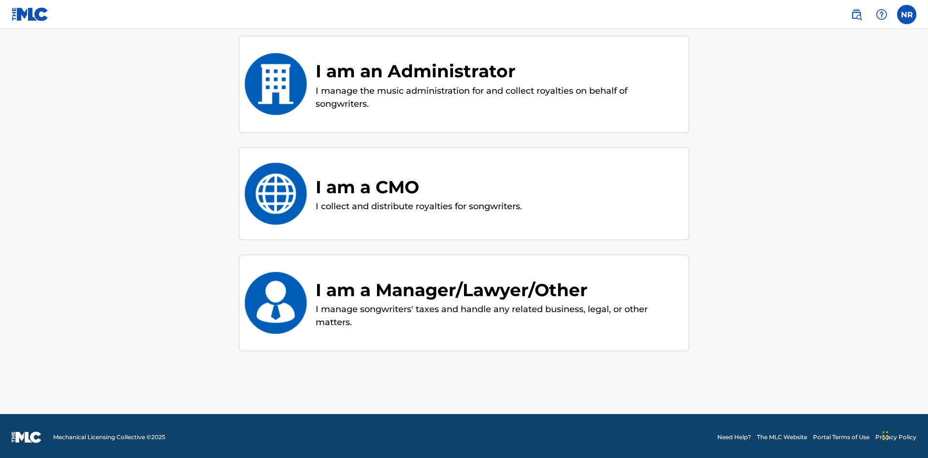 This screenshot has width=928, height=458. I want to click on a: Public Search, so click(856, 14).